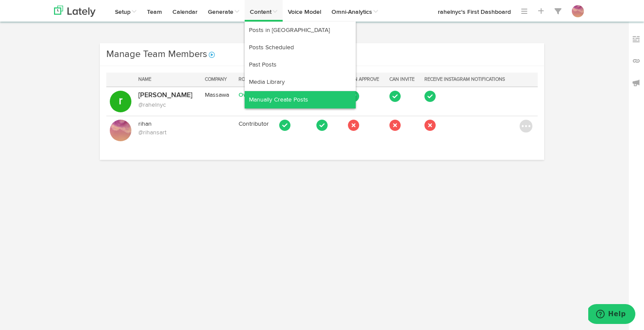  Describe the element at coordinates (248, 95) in the screenshot. I see `span: Owner` at that location.